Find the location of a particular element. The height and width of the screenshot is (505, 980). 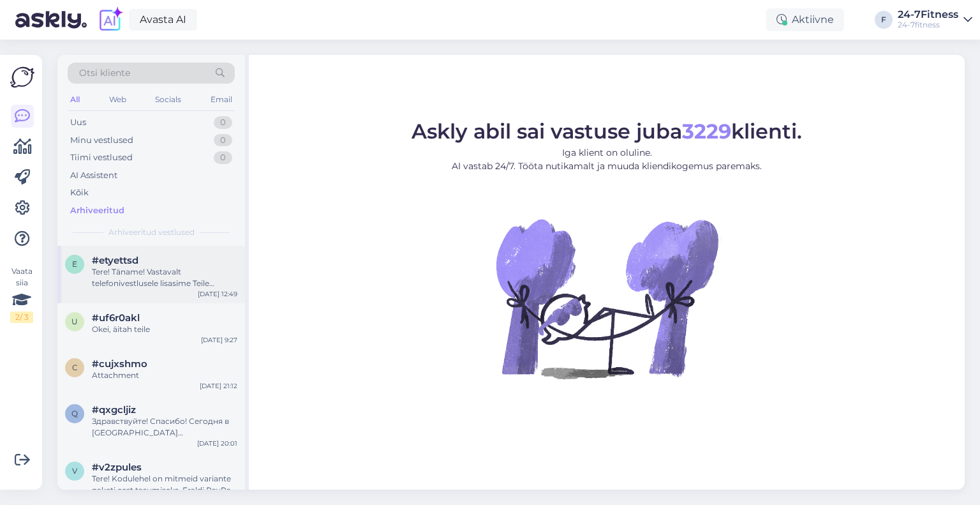

div: Tiimi vestlused is located at coordinates (102, 158).